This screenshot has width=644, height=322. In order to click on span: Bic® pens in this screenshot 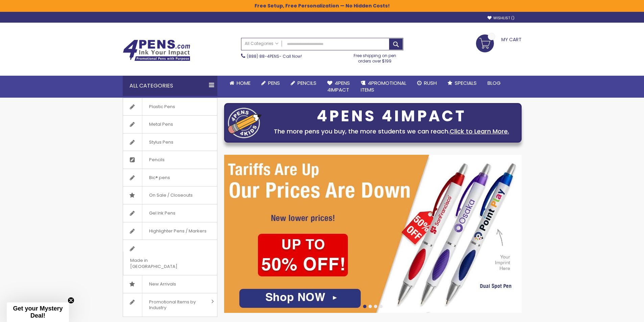, I will do `click(159, 178)`.